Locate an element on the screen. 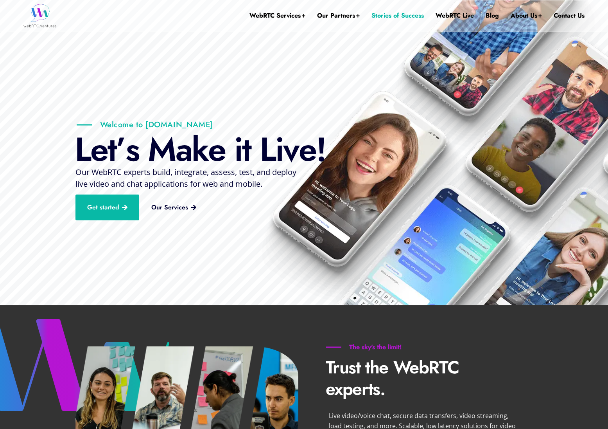 This screenshot has width=608, height=429. img: WebRTC.ventures is located at coordinates (40, 16).